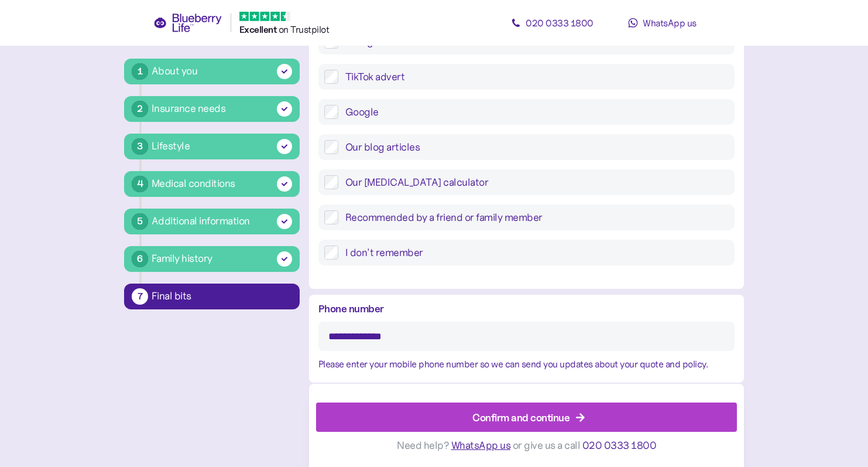 This screenshot has height=467, width=868. I want to click on div: Lifestyle, so click(171, 146).